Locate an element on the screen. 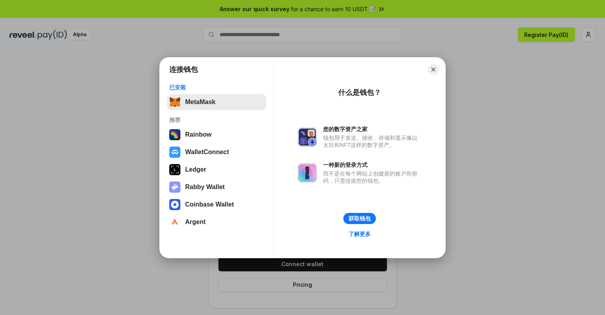 The image size is (605, 315). div: 您的数字资产之家 is located at coordinates (372, 129).